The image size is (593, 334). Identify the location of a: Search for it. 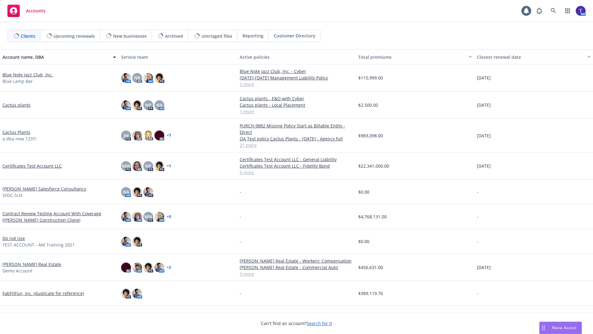
(319, 323).